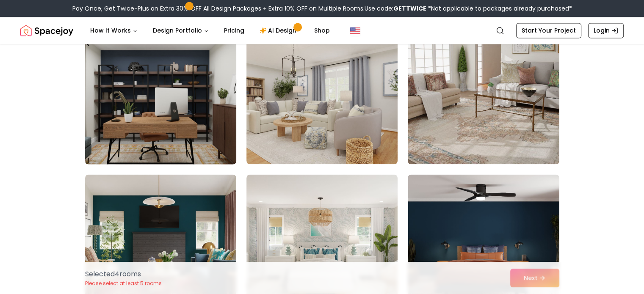  I want to click on div: Pay Once, Get Twice-Plus an Extra 30% OFF All Design Packages + Extra 10% OFF on Multiple Rooms., so click(322, 9).